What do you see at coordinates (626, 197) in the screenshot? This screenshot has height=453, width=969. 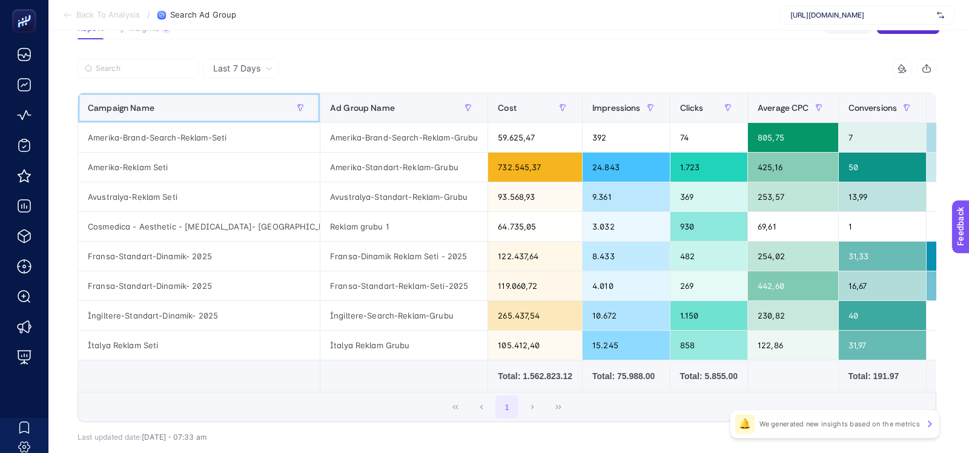 I see `div: 9.361` at bounding box center [626, 197].